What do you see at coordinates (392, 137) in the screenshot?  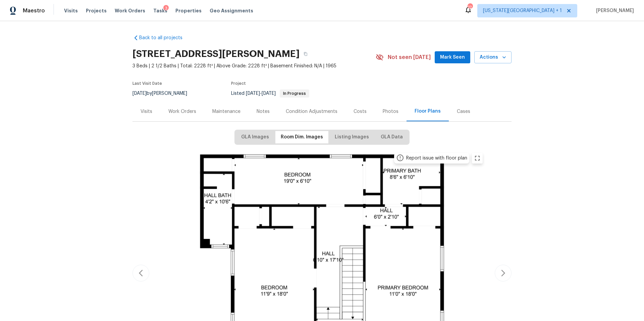 I see `button: GLA Data` at bounding box center [392, 137].